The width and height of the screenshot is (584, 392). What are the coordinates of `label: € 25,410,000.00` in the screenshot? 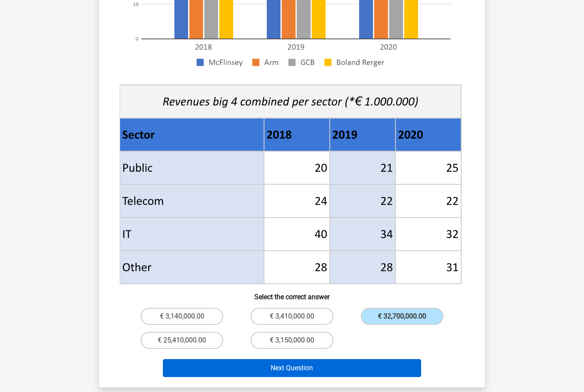 It's located at (182, 340).